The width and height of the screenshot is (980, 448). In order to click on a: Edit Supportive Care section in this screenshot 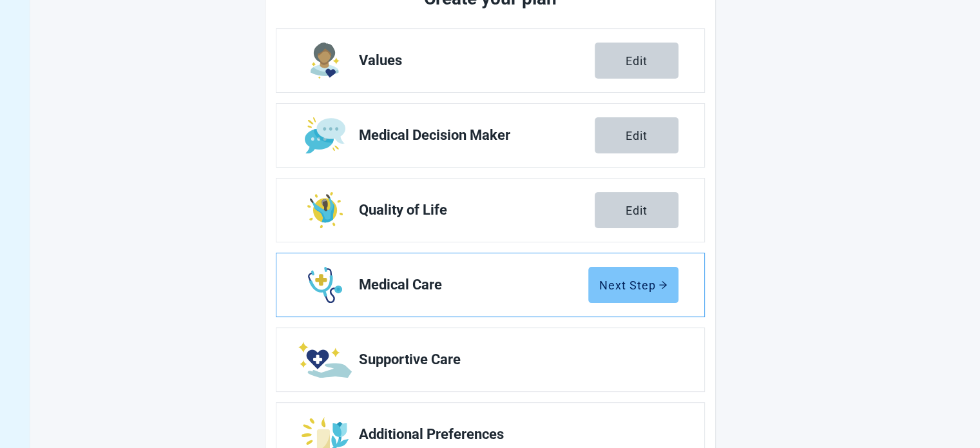, I will do `click(490, 359)`.